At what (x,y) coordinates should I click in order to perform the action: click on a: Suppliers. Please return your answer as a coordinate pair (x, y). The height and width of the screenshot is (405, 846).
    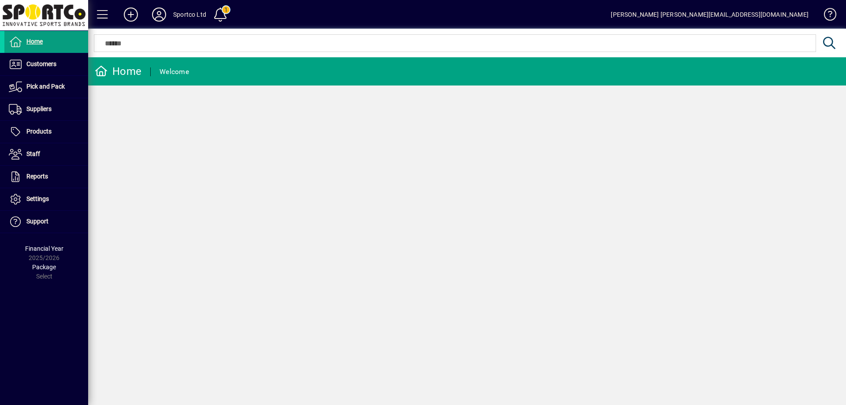
    Looking at the image, I should click on (46, 109).